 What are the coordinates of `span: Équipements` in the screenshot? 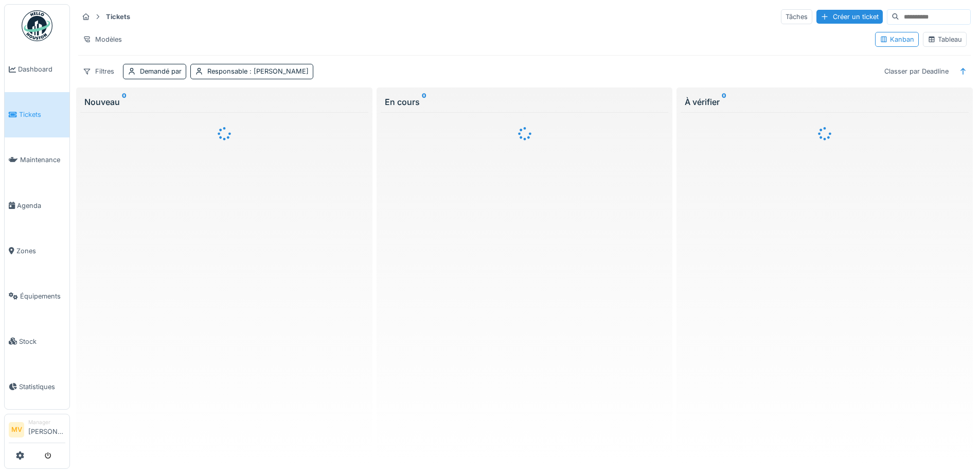 It's located at (43, 296).